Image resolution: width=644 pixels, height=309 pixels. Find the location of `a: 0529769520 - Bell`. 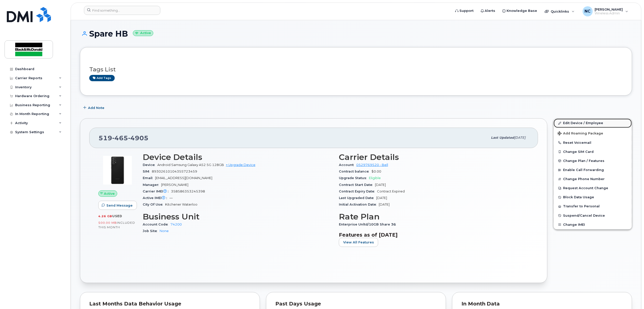

a: 0529769520 - Bell is located at coordinates (372, 165).